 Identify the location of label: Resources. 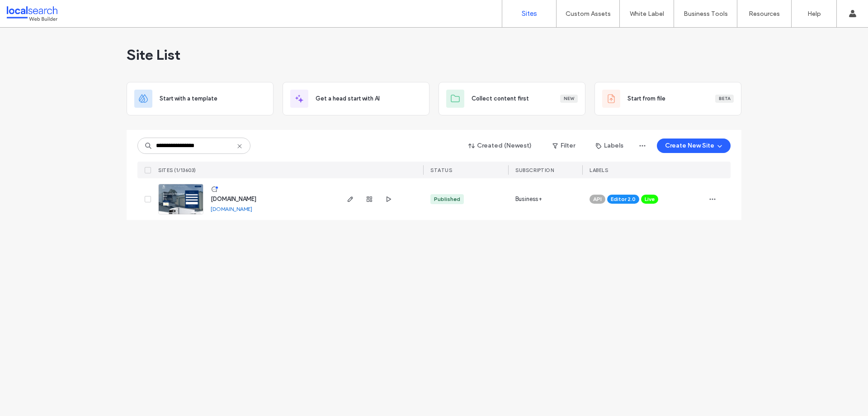
(764, 14).